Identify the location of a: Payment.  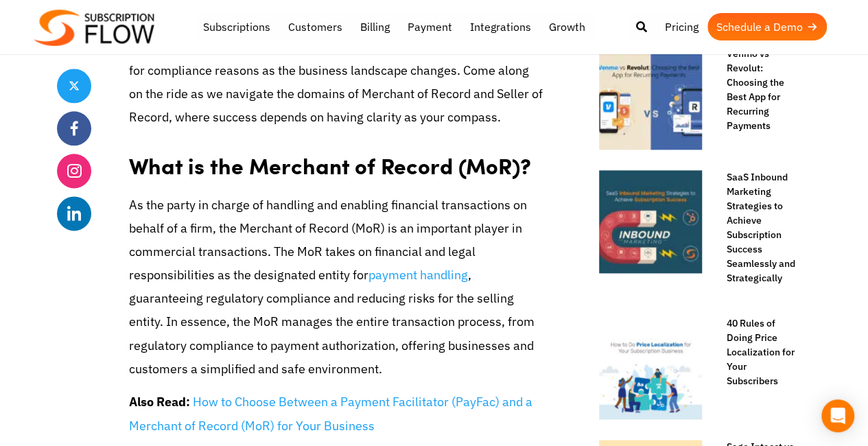
(429, 27).